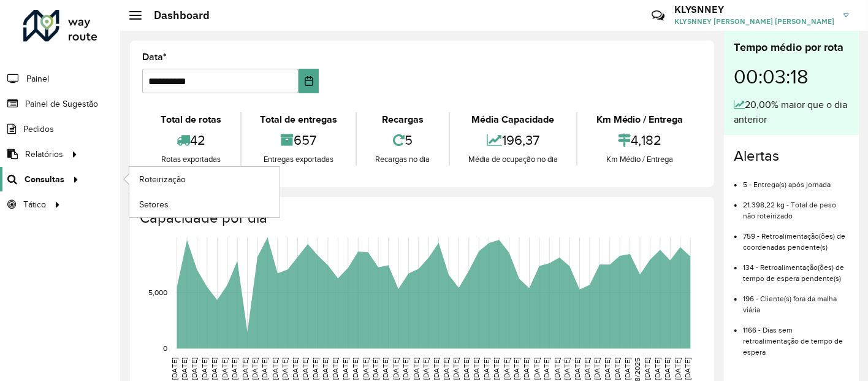 This screenshot has width=868, height=381. I want to click on a: Contato Rápido, so click(658, 15).